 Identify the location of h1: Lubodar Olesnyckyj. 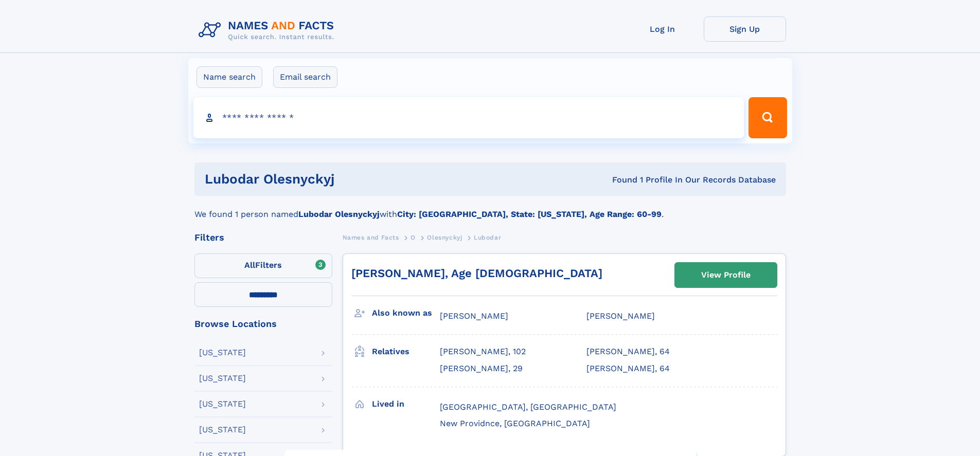
(339, 179).